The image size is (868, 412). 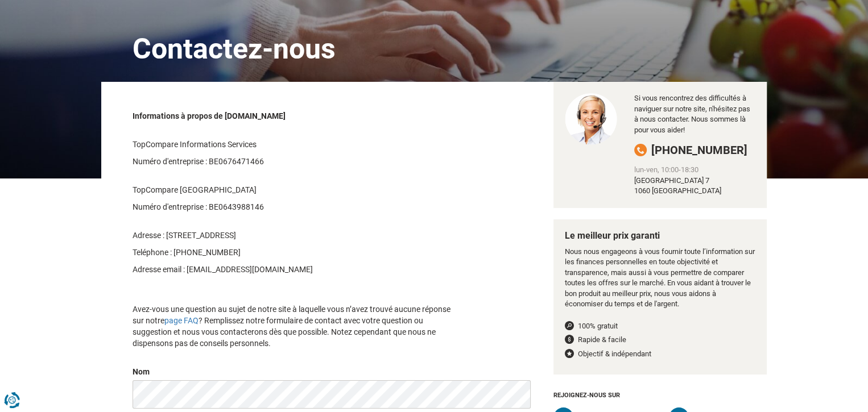 What do you see at coordinates (434, 43) in the screenshot?
I see `h1: Contactez-nous` at bounding box center [434, 43].